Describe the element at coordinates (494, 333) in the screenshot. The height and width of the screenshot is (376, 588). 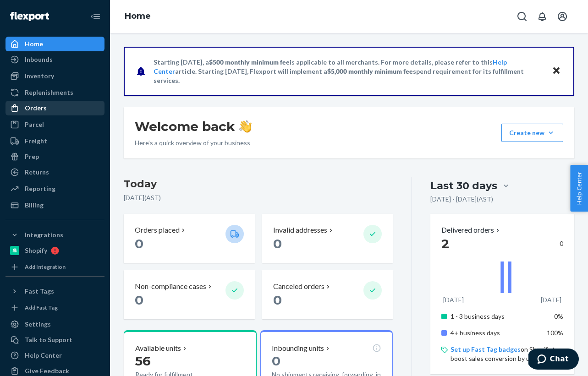
I see `p: 4+ business days` at that location.